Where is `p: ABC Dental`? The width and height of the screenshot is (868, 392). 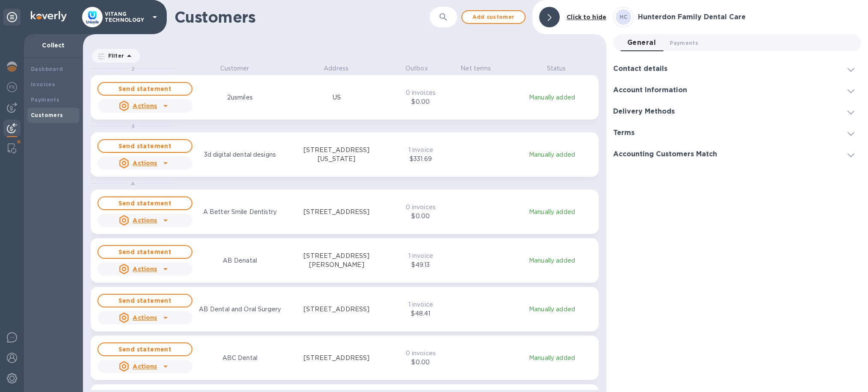 p: ABC Dental is located at coordinates (240, 358).